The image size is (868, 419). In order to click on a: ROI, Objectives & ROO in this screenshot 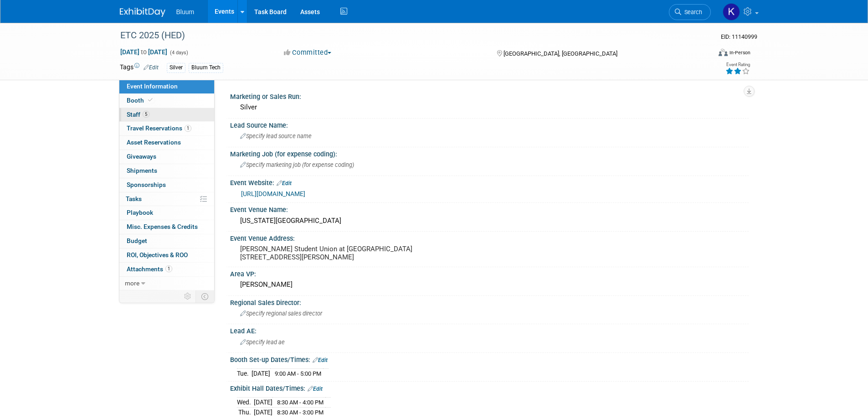, I will do `click(167, 255)`.